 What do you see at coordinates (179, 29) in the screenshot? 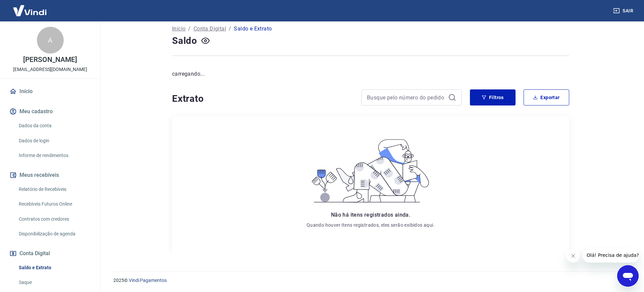
I see `p: Início` at bounding box center [179, 29].